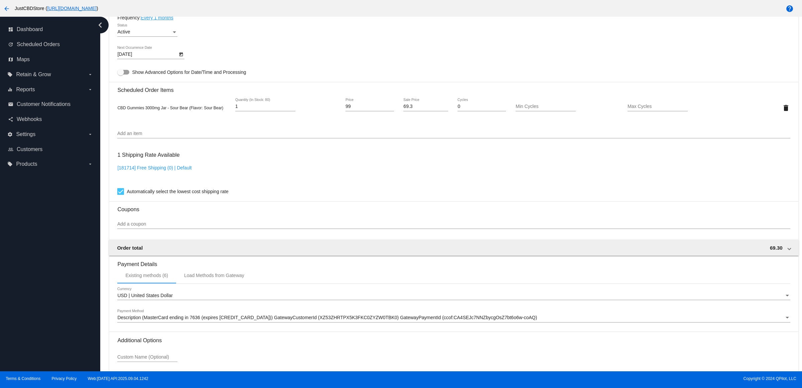  Describe the element at coordinates (11, 29) in the screenshot. I see `i: dashboard` at that location.